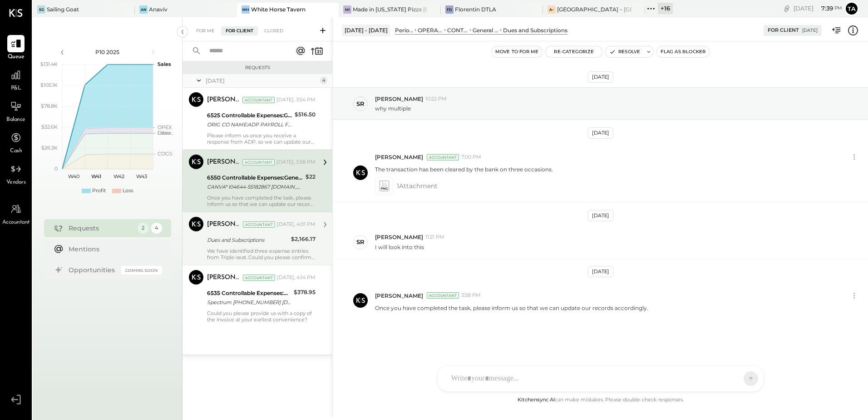  What do you see at coordinates (165, 64) in the screenshot?
I see `text: Sales` at bounding box center [165, 64].